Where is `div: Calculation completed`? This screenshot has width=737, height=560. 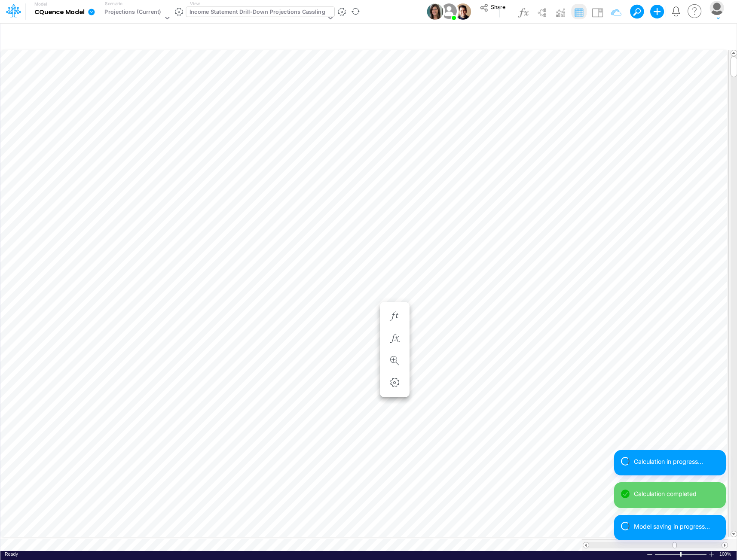 div: Calculation completed is located at coordinates (676, 494).